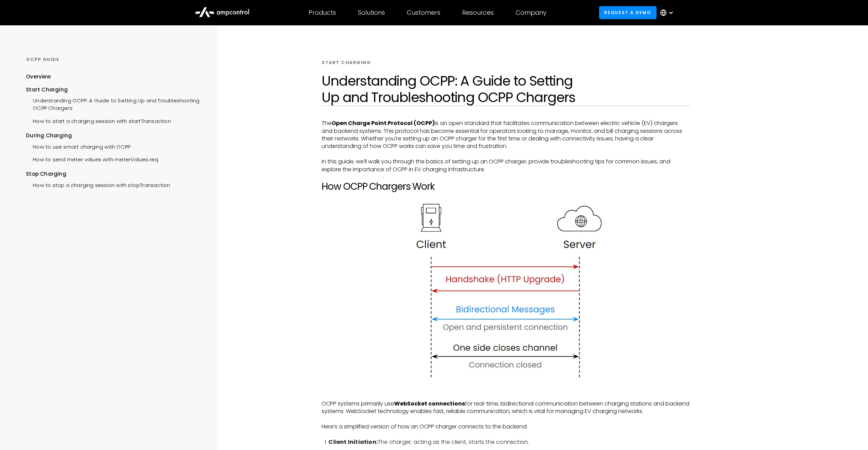  I want to click on div: Overview, so click(39, 77).